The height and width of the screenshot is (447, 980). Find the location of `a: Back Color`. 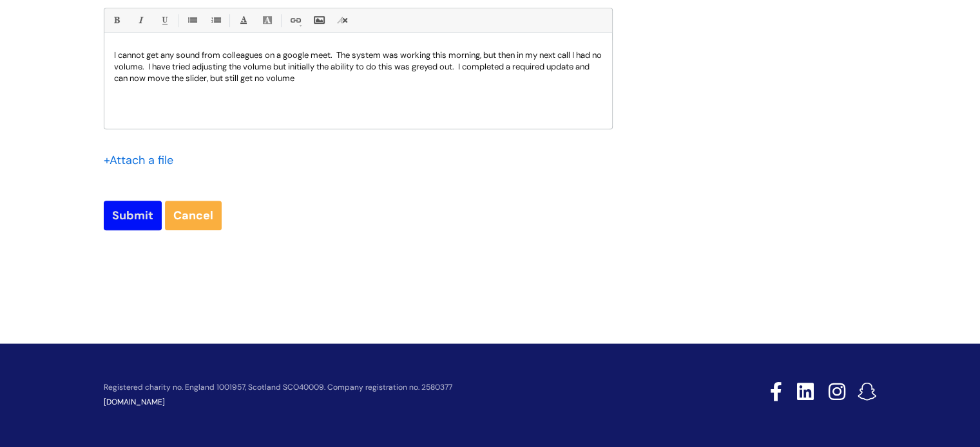

a: Back Color is located at coordinates (267, 20).